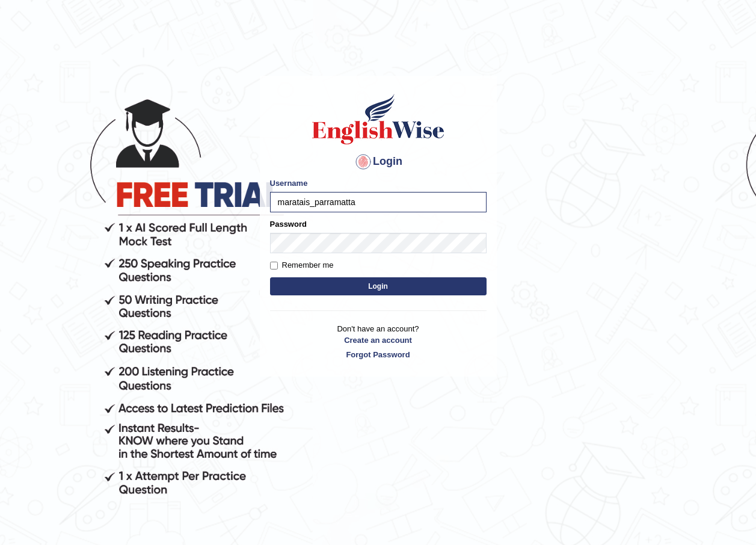 Image resolution: width=756 pixels, height=545 pixels. Describe the element at coordinates (379, 286) in the screenshot. I see `button: Login` at that location.